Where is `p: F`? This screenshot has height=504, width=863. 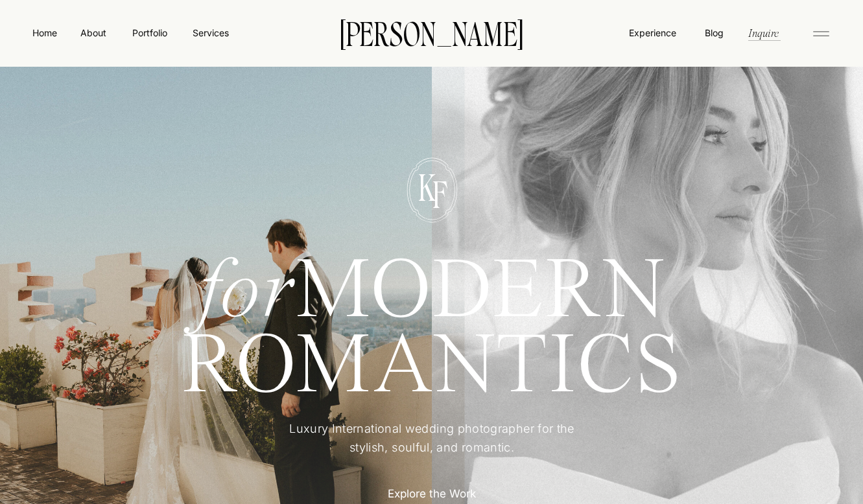 p: F is located at coordinates (440, 192).